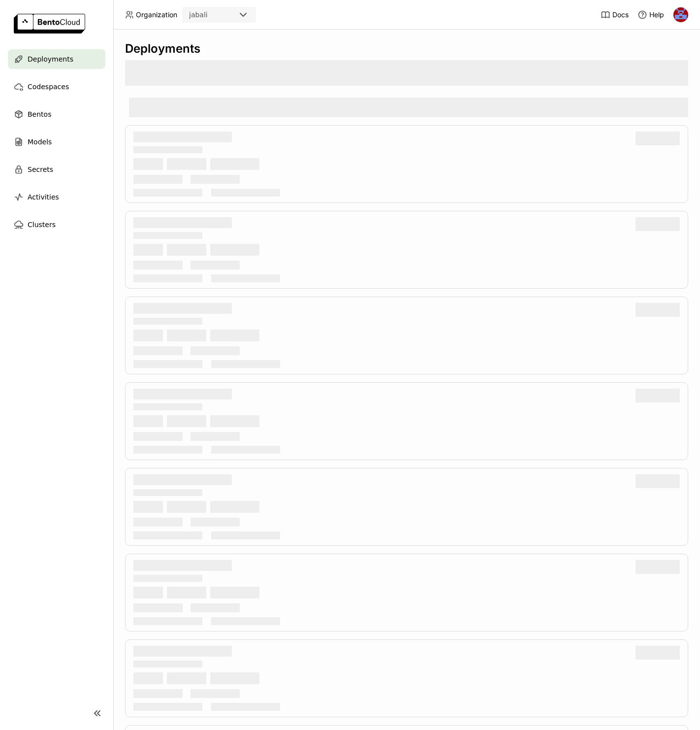 This screenshot has width=700, height=730. What do you see at coordinates (620, 15) in the screenshot?
I see `span: Docs` at bounding box center [620, 15].